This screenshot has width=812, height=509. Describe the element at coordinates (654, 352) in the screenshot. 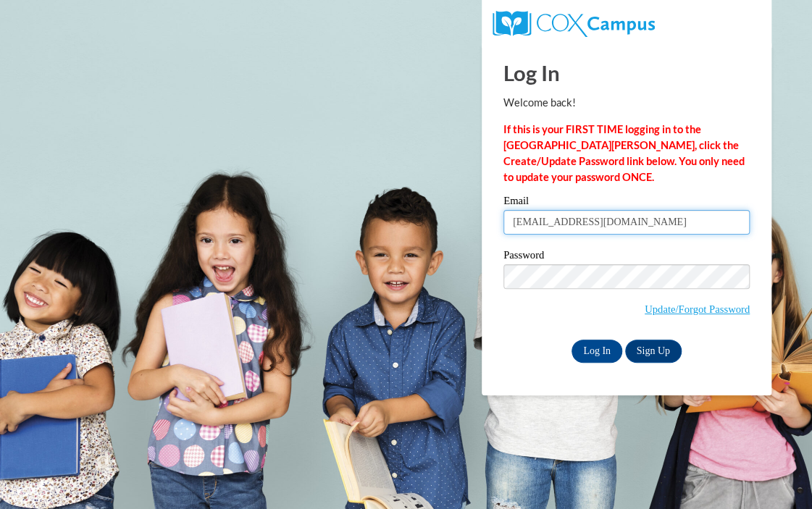

I see `a: Sign Up` at that location.